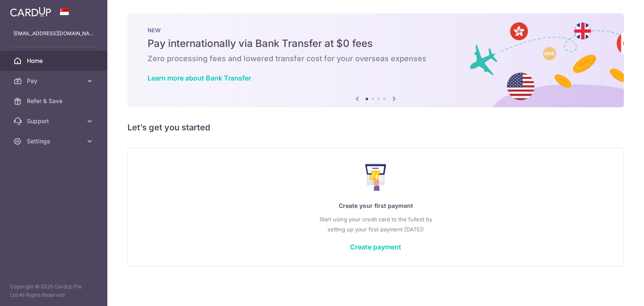 The image size is (644, 306). Describe the element at coordinates (375, 178) in the screenshot. I see `img: Make Payment` at that location.